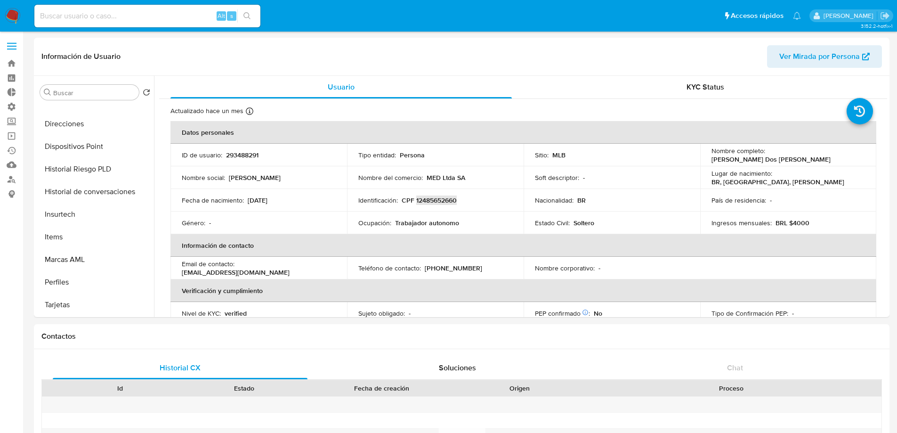 This screenshot has width=897, height=433. I want to click on p: Ingresos mensuales :, so click(741, 223).